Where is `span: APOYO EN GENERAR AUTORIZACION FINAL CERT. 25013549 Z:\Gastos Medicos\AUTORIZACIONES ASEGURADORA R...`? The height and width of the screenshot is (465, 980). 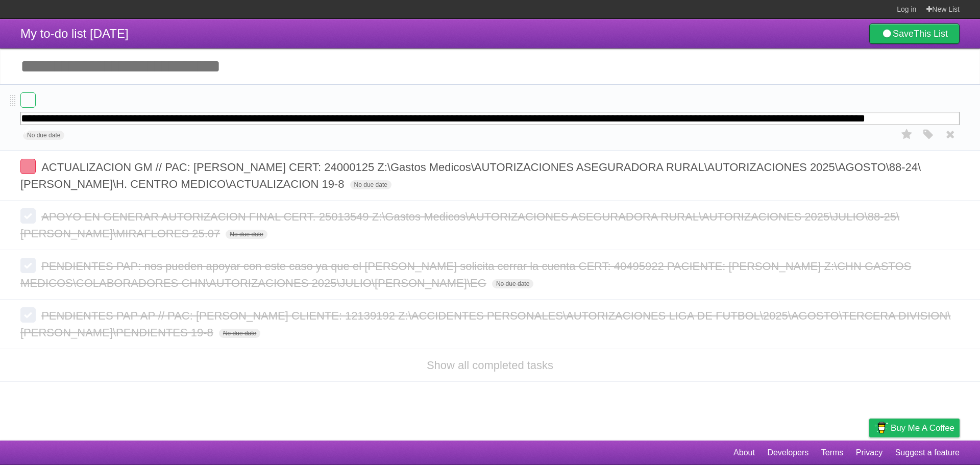 span: APOYO EN GENERAR AUTORIZACION FINAL CERT. 25013549 Z:\Gastos Medicos\AUTORIZACIONES ASEGURADORA R... is located at coordinates (460, 225).